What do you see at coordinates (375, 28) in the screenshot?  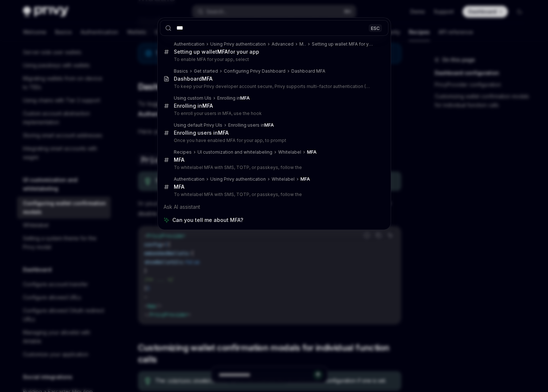 I see `div: ESC` at bounding box center [375, 28].